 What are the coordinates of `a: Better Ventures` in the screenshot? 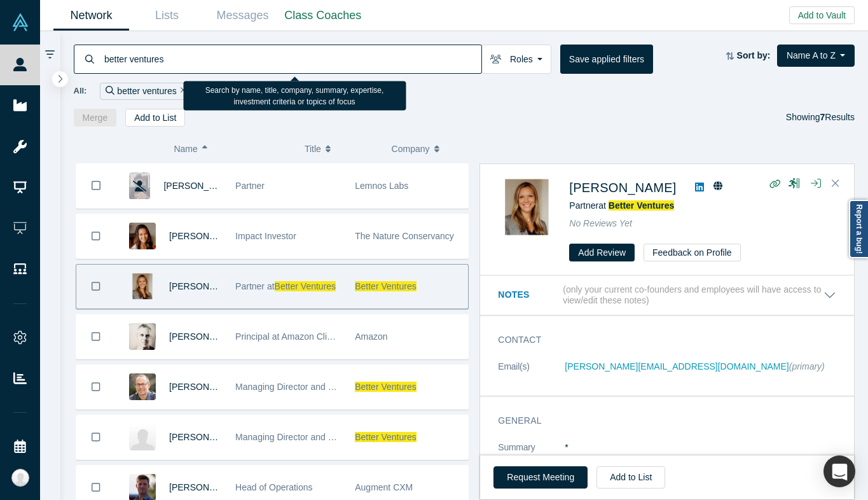 It's located at (641, 206).